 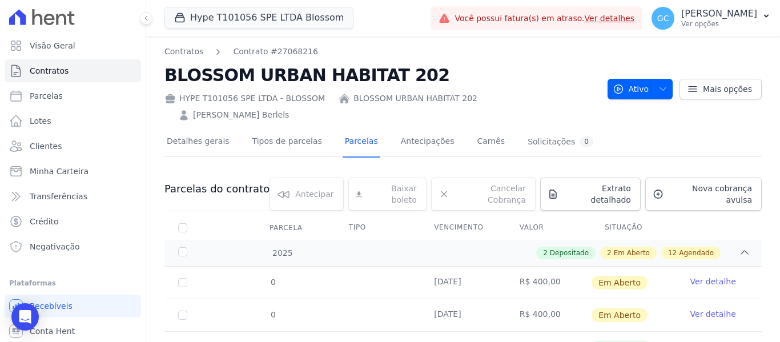 What do you see at coordinates (491, 142) in the screenshot?
I see `a: Carnês` at bounding box center [491, 142].